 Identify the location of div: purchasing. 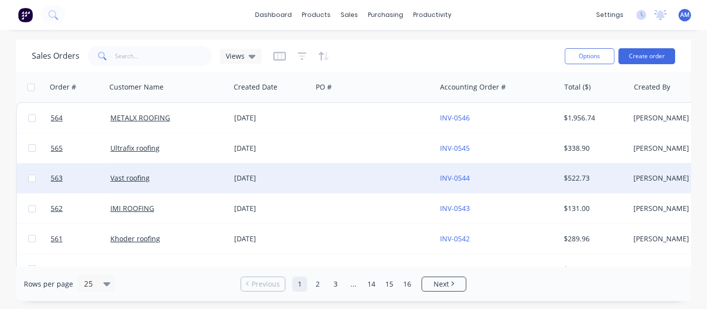
(386, 15).